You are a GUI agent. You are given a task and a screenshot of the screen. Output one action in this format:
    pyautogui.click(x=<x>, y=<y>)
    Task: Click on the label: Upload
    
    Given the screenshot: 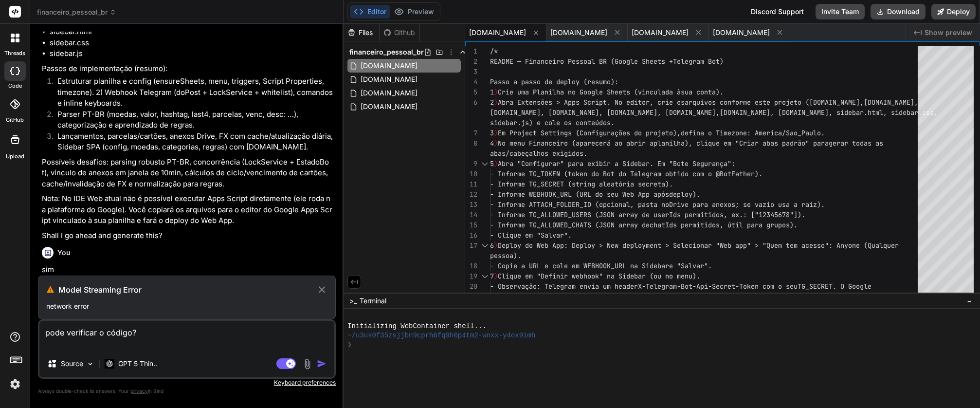 What is the action you would take?
    pyautogui.click(x=15, y=156)
    